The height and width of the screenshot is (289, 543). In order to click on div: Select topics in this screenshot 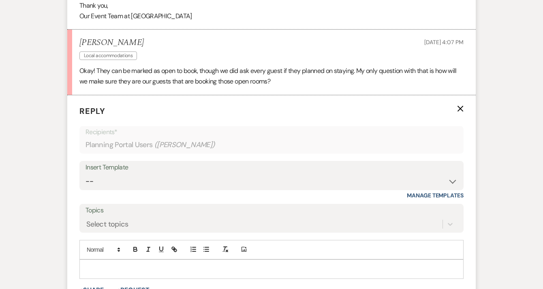, I will do `click(107, 224)`.